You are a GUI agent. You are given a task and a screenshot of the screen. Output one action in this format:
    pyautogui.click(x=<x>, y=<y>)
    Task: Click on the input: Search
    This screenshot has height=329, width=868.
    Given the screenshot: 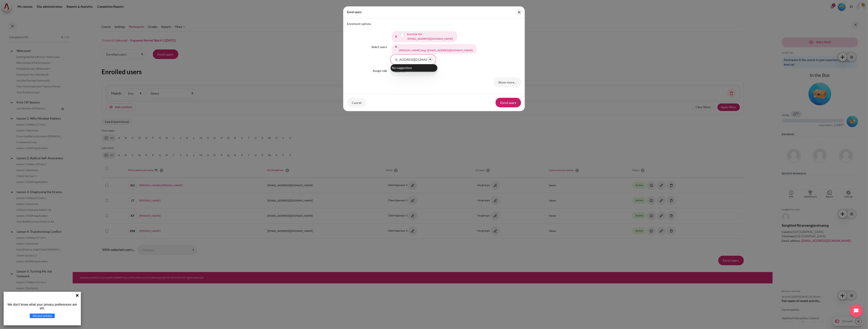 What is the action you would take?
    pyautogui.click(x=413, y=59)
    